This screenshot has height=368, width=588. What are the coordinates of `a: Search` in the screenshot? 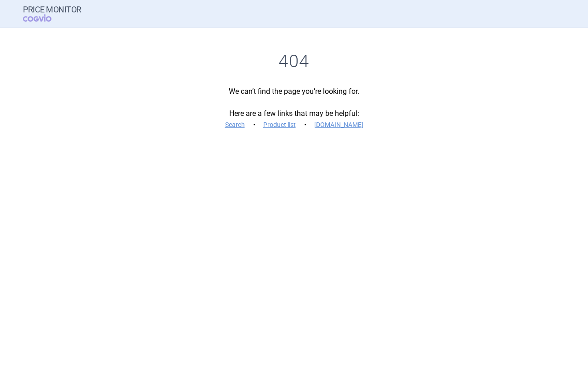 It's located at (235, 125).